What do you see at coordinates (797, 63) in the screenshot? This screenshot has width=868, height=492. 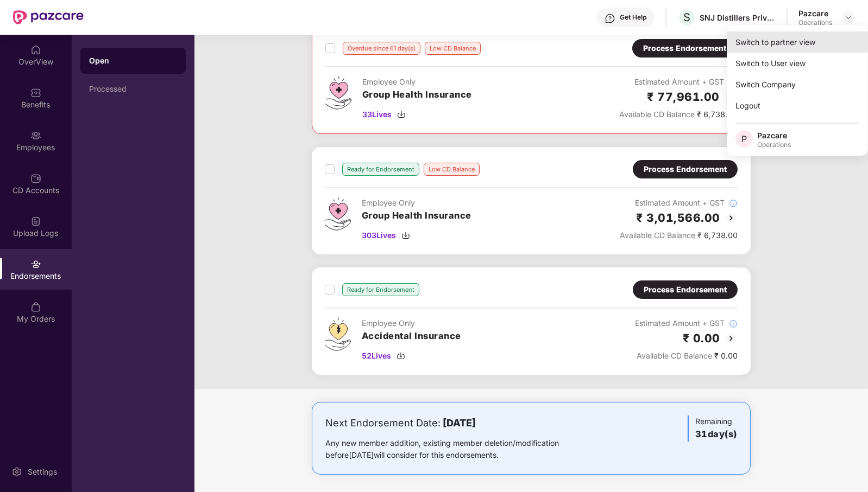 I see `div: Switch to User view` at bounding box center [797, 63].